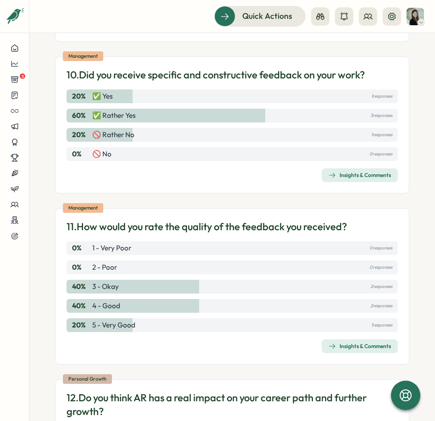 Image resolution: width=435 pixels, height=421 pixels. Describe the element at coordinates (114, 116) in the screenshot. I see `p: ✅ rather yes` at that location.